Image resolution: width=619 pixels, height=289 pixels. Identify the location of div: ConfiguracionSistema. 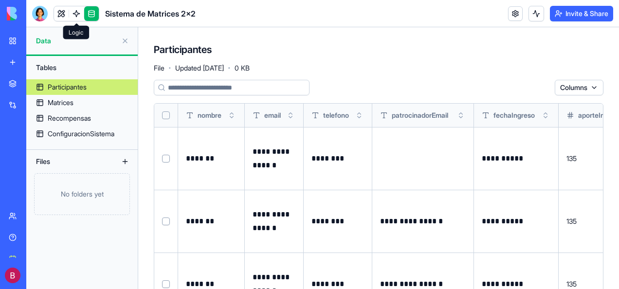
(81, 134).